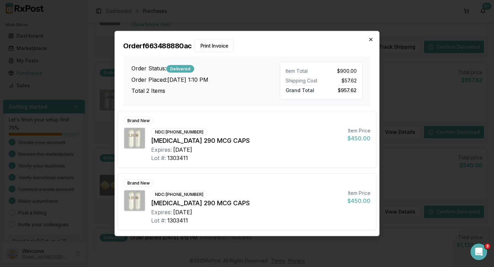 The image size is (494, 267). What do you see at coordinates (302, 81) in the screenshot?
I see `div: Shipping Cost` at bounding box center [302, 81].